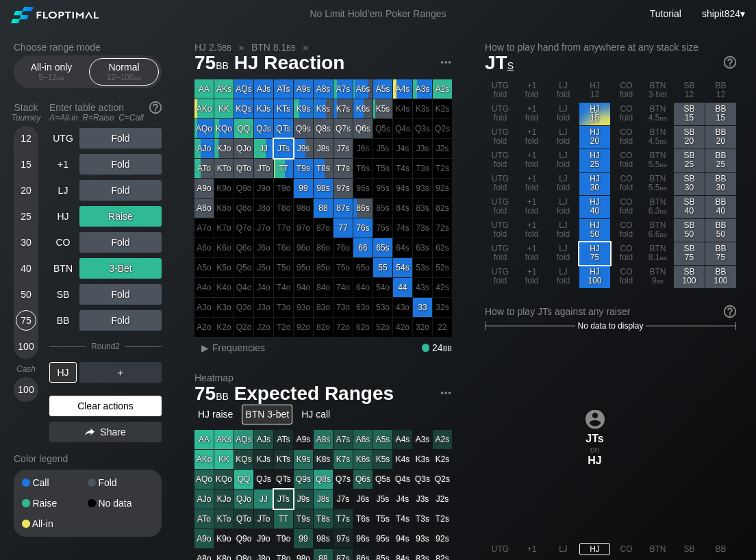 Image resolution: width=756 pixels, height=560 pixels. What do you see at coordinates (224, 129) in the screenshot?
I see `div: KQo` at bounding box center [224, 129].